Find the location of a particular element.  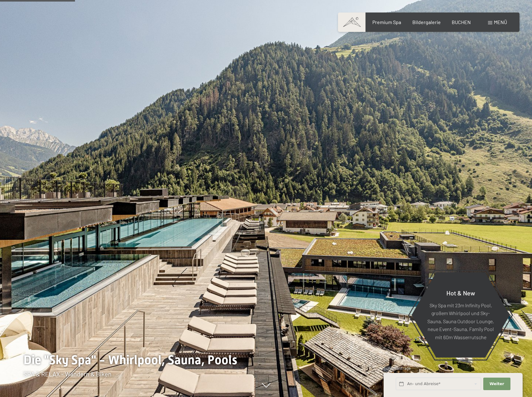

a: BUCHEN is located at coordinates (461, 22).